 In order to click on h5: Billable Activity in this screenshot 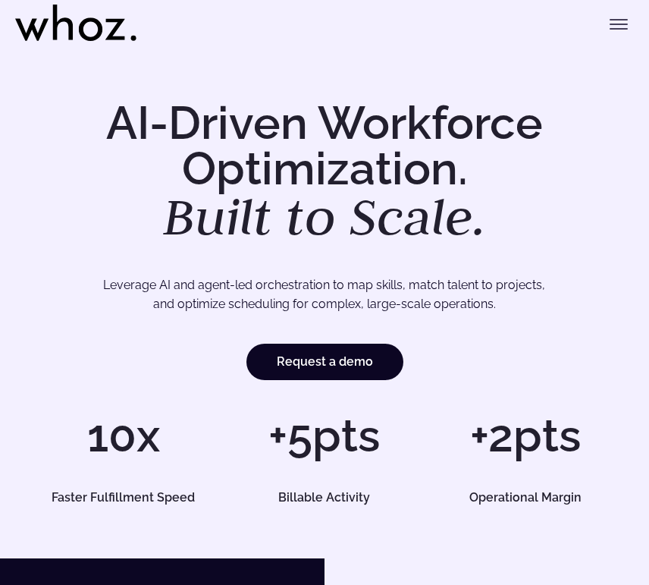, I will do `click(325, 498)`.